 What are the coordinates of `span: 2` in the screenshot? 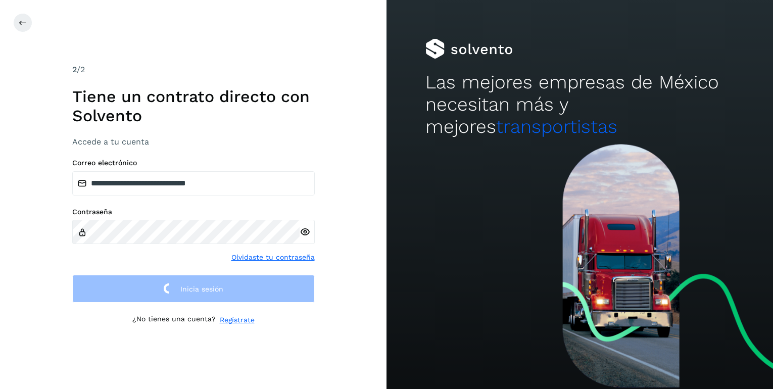 It's located at (74, 69).